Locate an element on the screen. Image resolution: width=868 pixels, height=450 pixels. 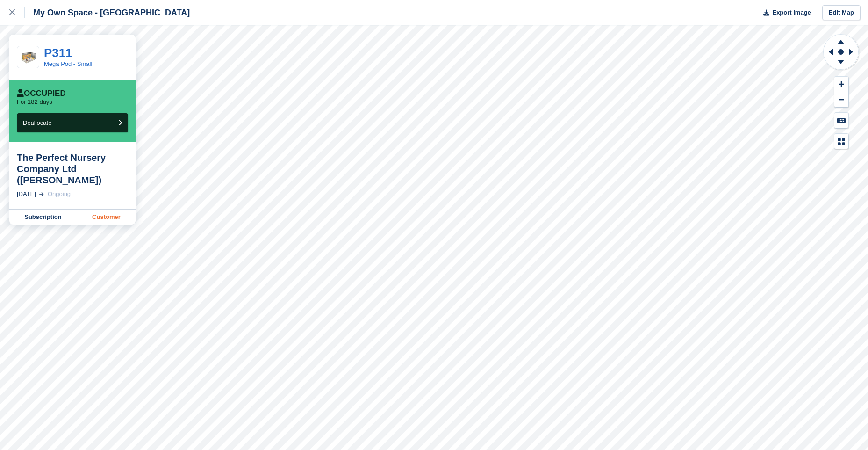
a: Mega Pod - Small is located at coordinates (68, 63).